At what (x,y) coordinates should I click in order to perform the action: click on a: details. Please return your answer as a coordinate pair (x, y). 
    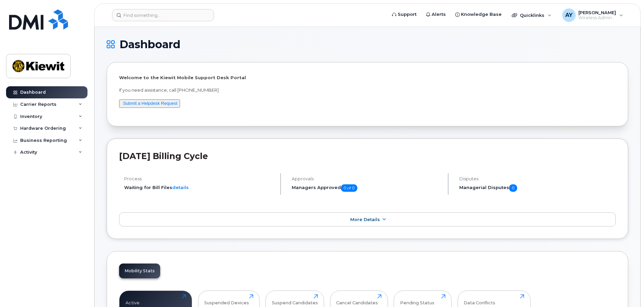
    Looking at the image, I should click on (180, 187).